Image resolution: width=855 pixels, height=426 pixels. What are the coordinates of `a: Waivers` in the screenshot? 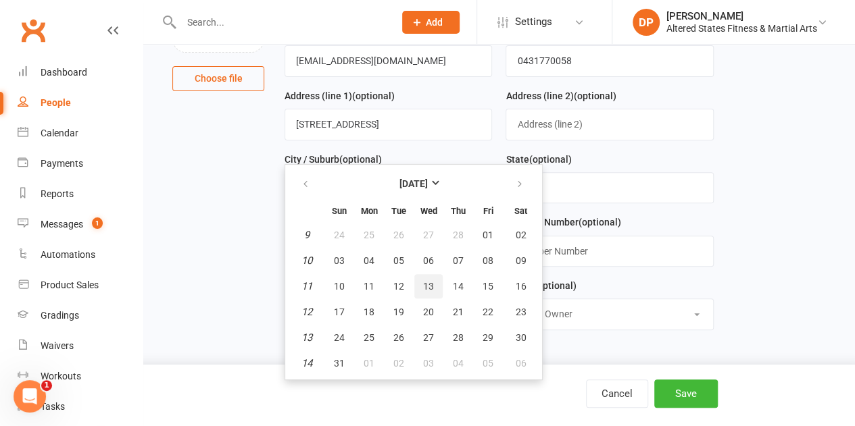 It's located at (80, 346).